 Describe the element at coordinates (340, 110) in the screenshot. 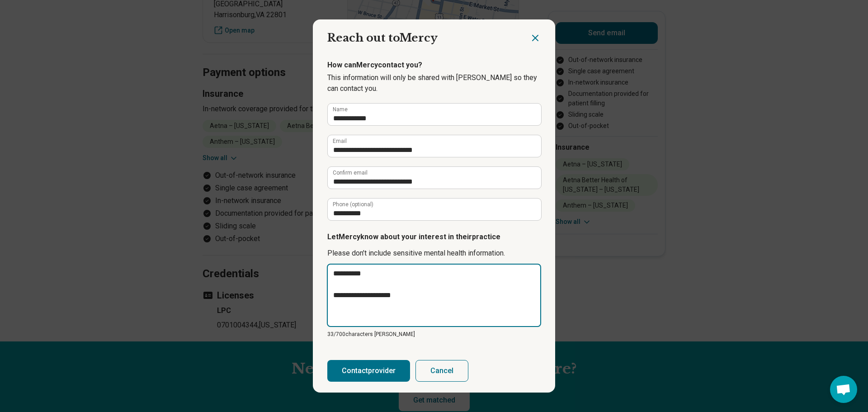

I see `label: Name` at that location.